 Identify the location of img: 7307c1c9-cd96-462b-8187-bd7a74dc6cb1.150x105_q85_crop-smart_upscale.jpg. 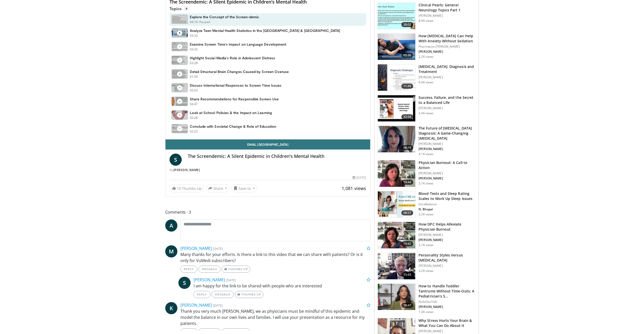
(397, 108).